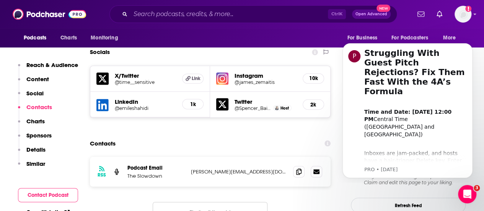  Describe the element at coordinates (337, 14) in the screenshot. I see `span: Ctrl K` at that location.